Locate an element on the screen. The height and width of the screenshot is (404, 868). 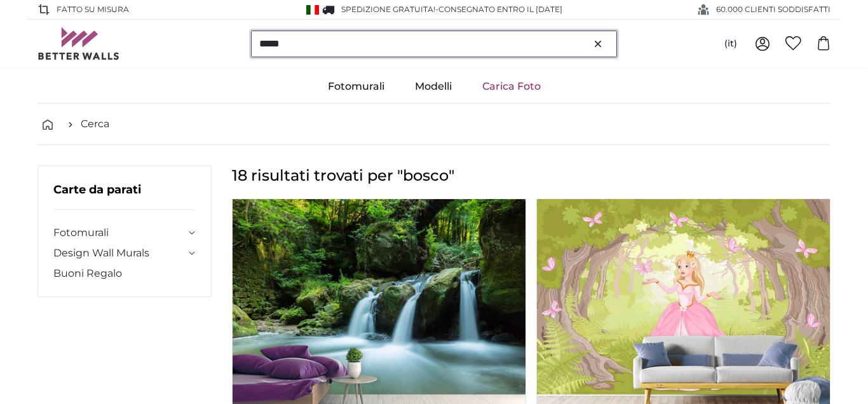
img: Betterwalls is located at coordinates (79, 43).